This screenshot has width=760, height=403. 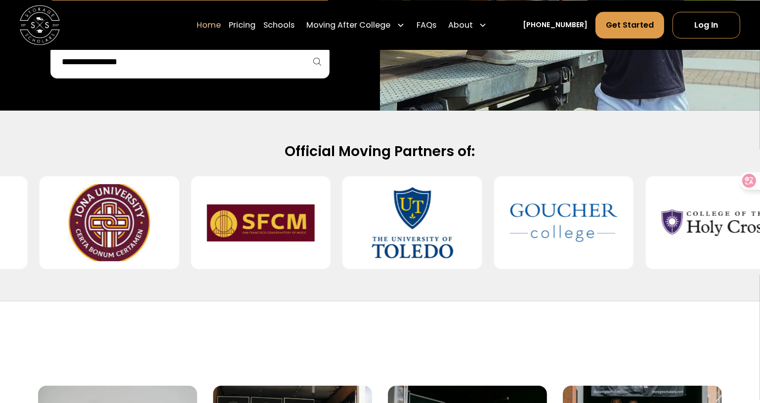 What do you see at coordinates (630, 25) in the screenshot?
I see `a: Get Started` at bounding box center [630, 25].